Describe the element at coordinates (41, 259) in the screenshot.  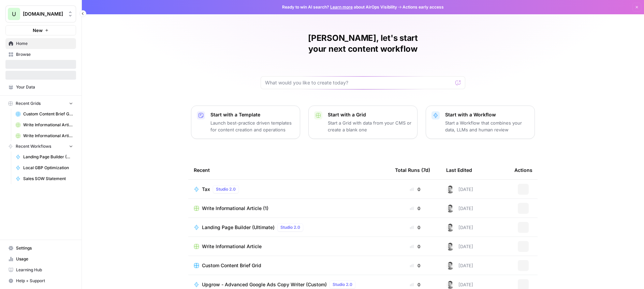
I see `a: Usage` at that location.